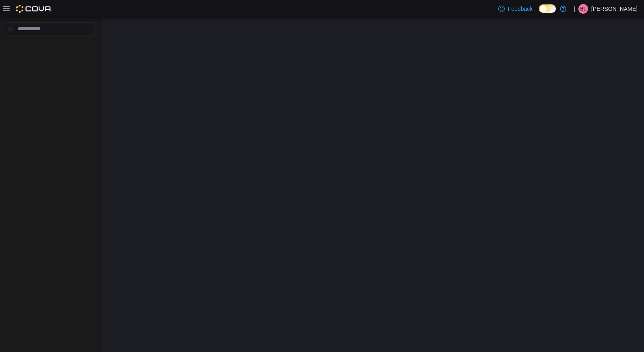 The image size is (644, 352). What do you see at coordinates (520, 9) in the screenshot?
I see `span: Feedback` at bounding box center [520, 9].